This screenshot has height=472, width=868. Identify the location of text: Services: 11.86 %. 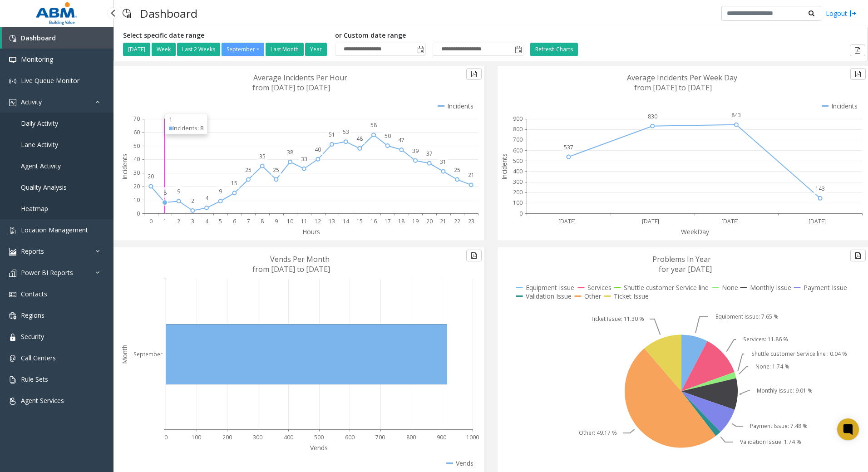
(765, 339).